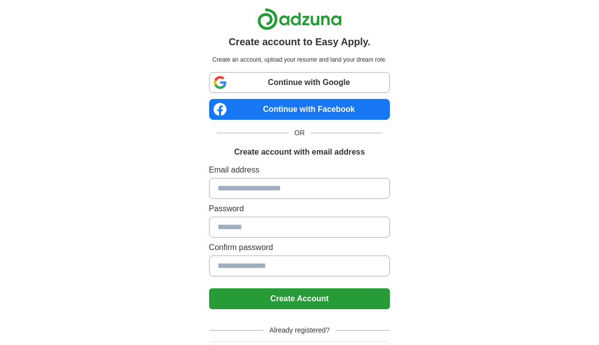 The height and width of the screenshot is (345, 599). I want to click on label: Email address, so click(300, 170).